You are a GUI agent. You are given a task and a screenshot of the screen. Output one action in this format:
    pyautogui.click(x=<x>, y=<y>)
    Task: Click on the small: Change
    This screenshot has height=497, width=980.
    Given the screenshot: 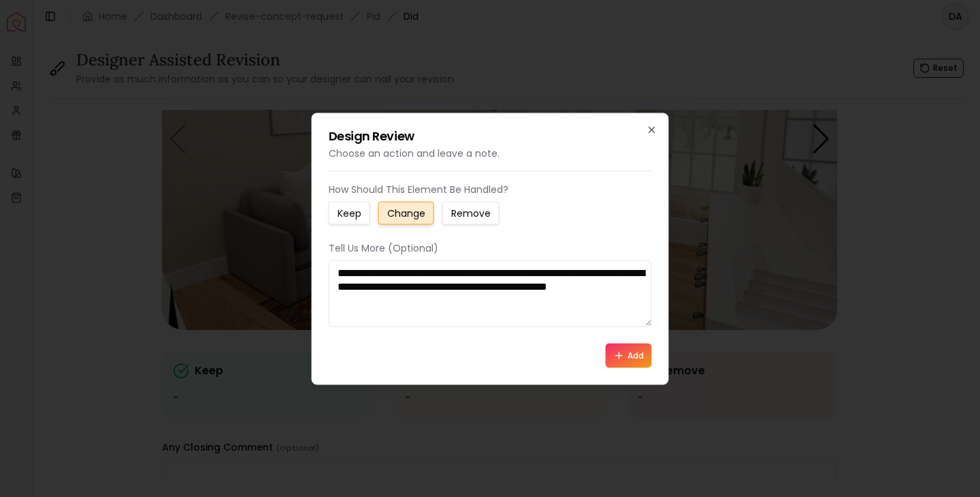 What is the action you would take?
    pyautogui.click(x=407, y=213)
    